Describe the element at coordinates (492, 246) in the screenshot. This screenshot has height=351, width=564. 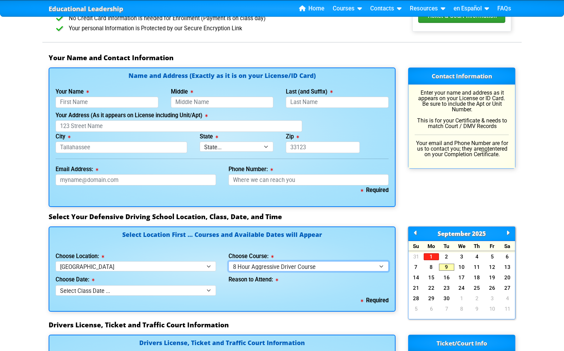
I see `div: Fr` at that location.